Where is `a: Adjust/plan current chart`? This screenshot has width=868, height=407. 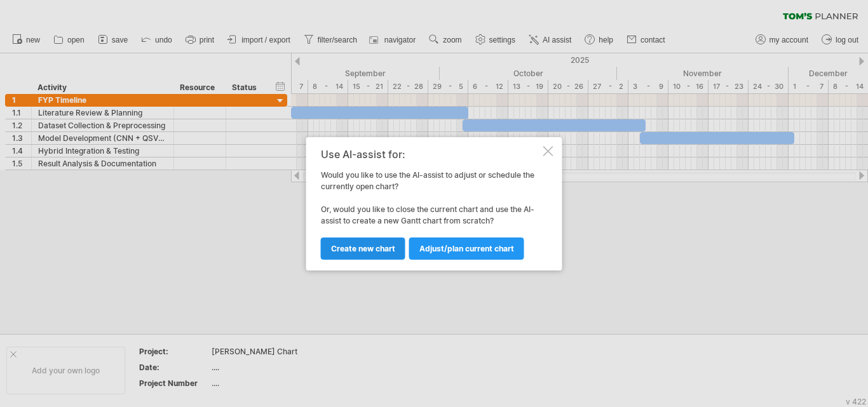
a: Adjust/plan current chart is located at coordinates (466, 248).